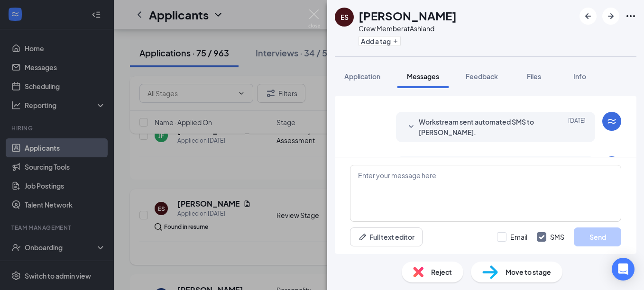  Describe the element at coordinates (580, 76) in the screenshot. I see `span: Info` at that location.